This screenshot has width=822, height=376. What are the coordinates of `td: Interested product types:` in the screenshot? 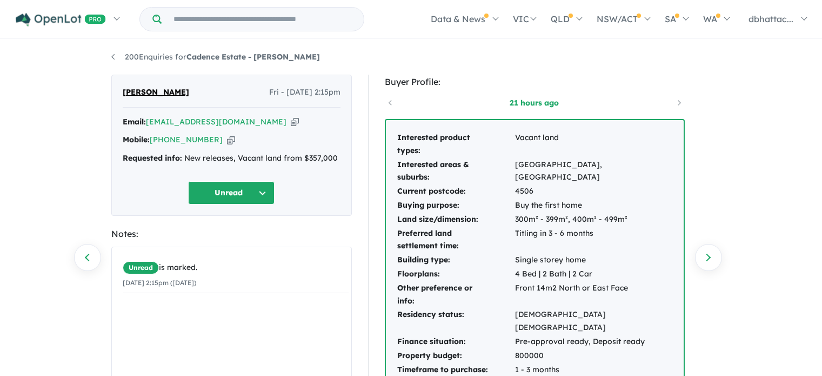 It's located at (456, 144).